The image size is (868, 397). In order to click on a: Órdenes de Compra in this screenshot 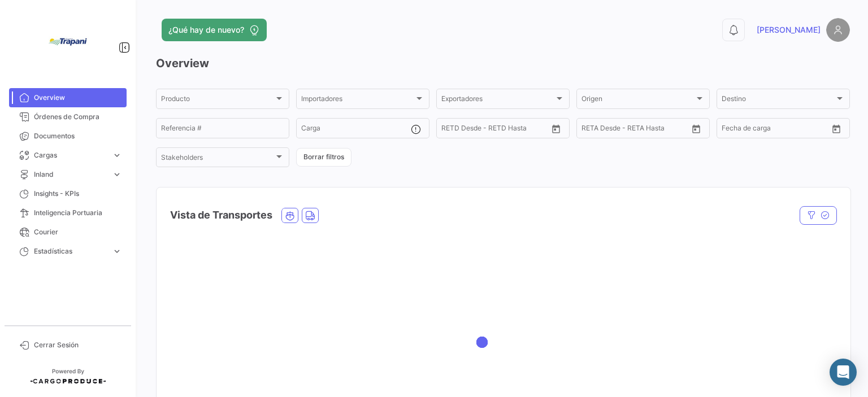, I will do `click(68, 117)`.